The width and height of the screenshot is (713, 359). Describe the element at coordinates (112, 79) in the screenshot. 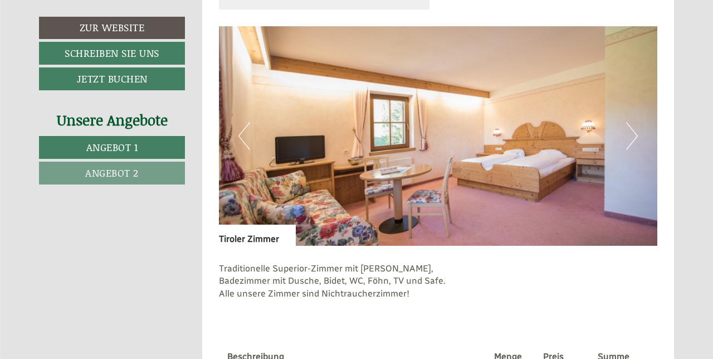

I see `a: Jetzt buchen` at that location.